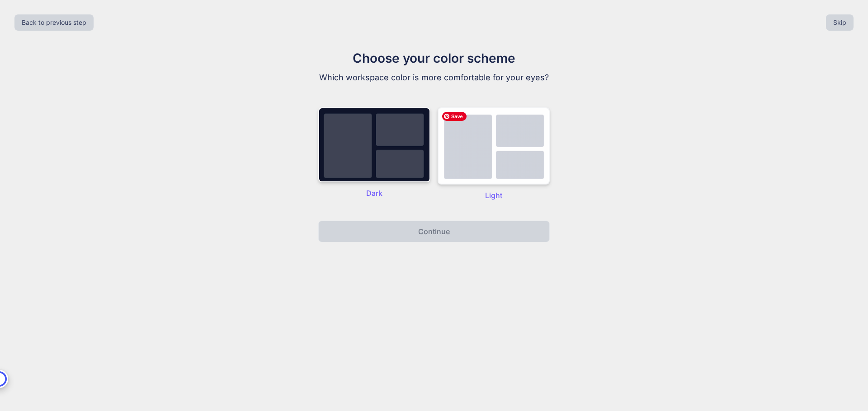 This screenshot has height=411, width=868. What do you see at coordinates (434, 232) in the screenshot?
I see `button: Continue` at bounding box center [434, 232].